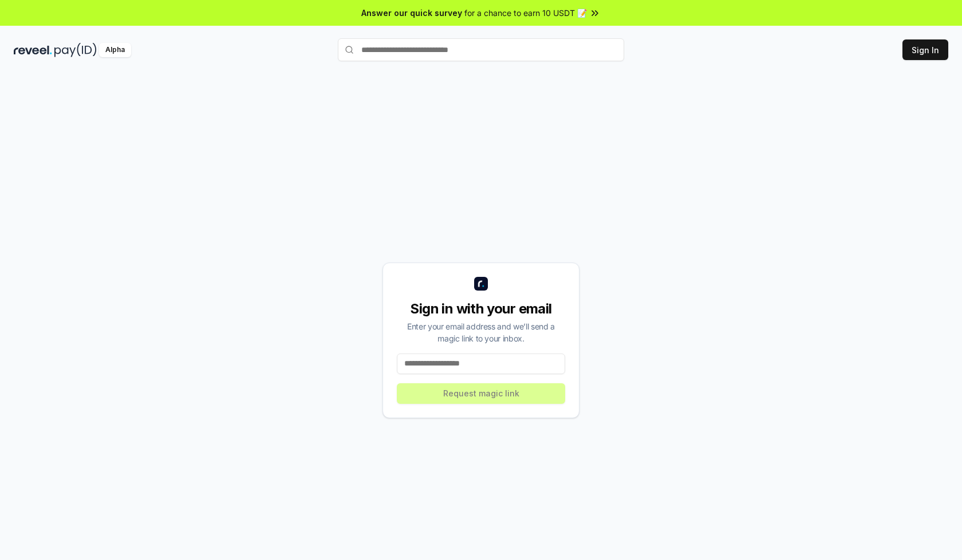  I want to click on img: pay_id, so click(76, 50).